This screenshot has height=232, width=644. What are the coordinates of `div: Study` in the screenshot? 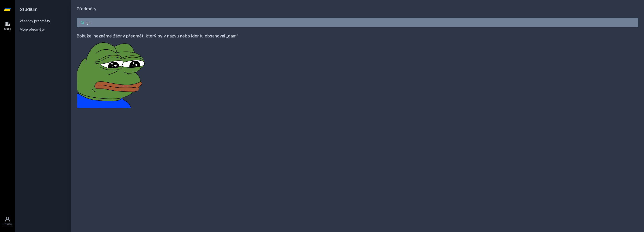 It's located at (8, 29).